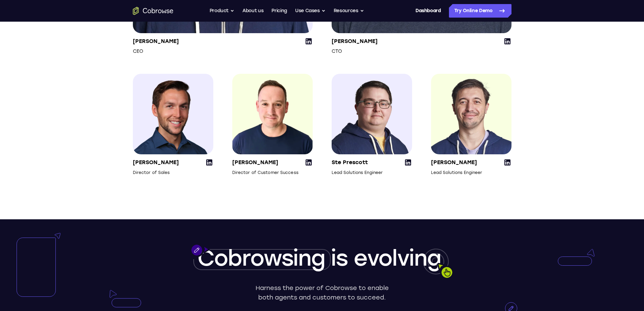  I want to click on p: Ste Prescott, so click(354, 163).